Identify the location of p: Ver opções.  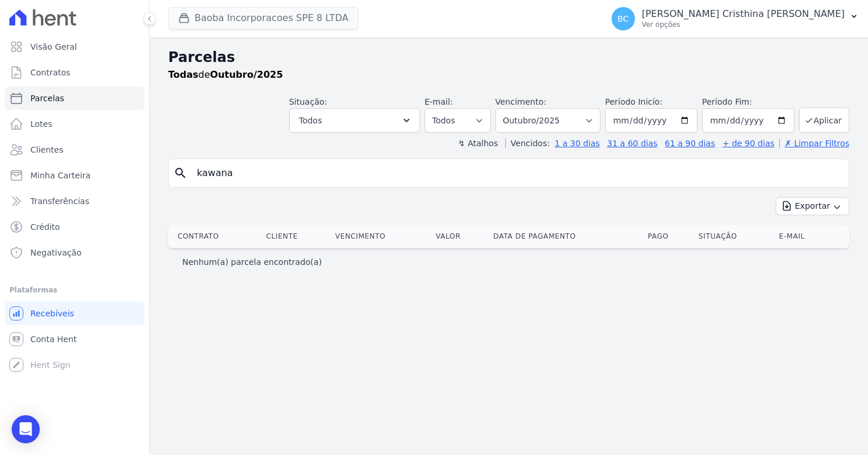
(743, 24).